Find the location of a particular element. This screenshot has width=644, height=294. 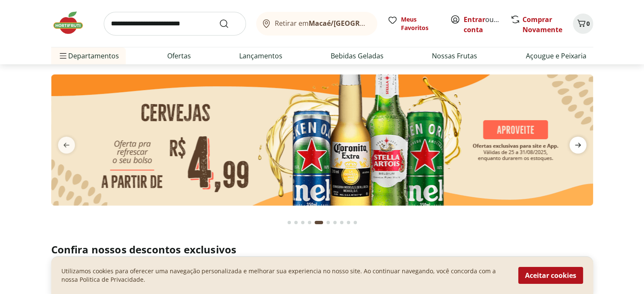

p: Utilizamos cookies para oferecer uma navegação personalizada e melhorar sua experiencia no nosso ... is located at coordinates (285, 276).